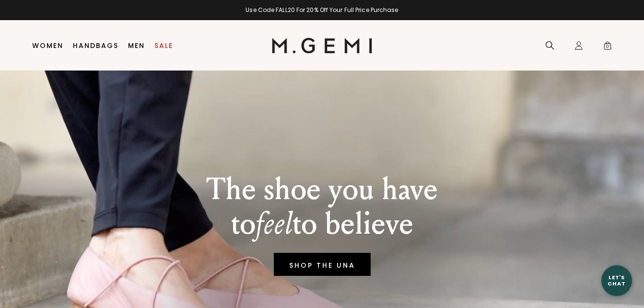 Image resolution: width=644 pixels, height=308 pixels. I want to click on a: SHOP THE UNA, so click(322, 265).